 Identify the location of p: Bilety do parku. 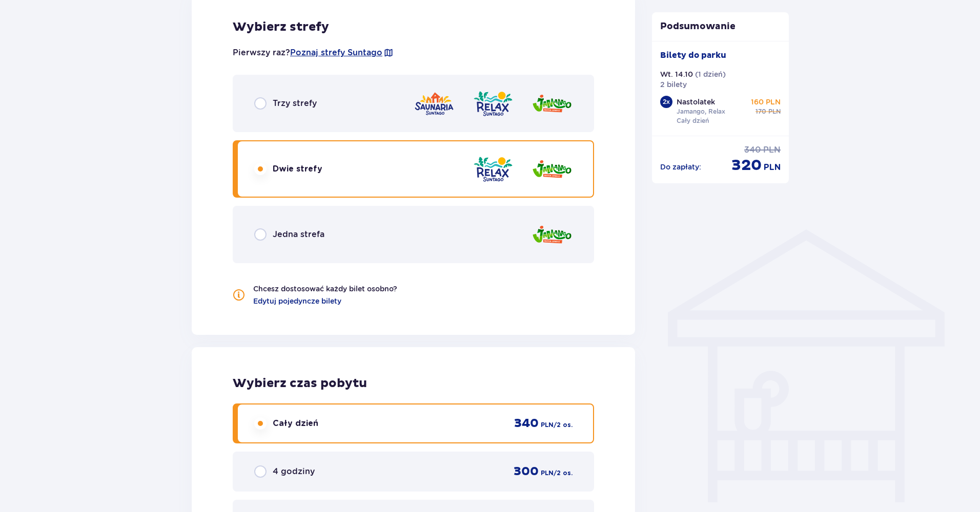
(692, 55).